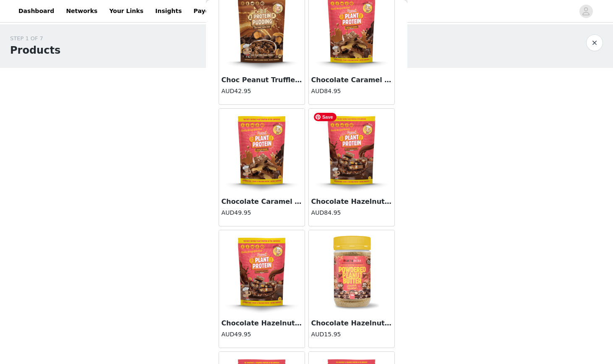 This screenshot has width=613, height=364. What do you see at coordinates (262, 272) in the screenshot?
I see `img: Chocolate Hazelnut Peanut Butter Protein (520g Bag)` at bounding box center [262, 272].